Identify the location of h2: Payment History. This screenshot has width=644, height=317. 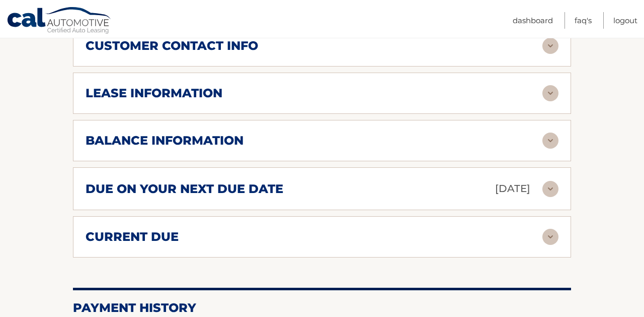
(322, 308).